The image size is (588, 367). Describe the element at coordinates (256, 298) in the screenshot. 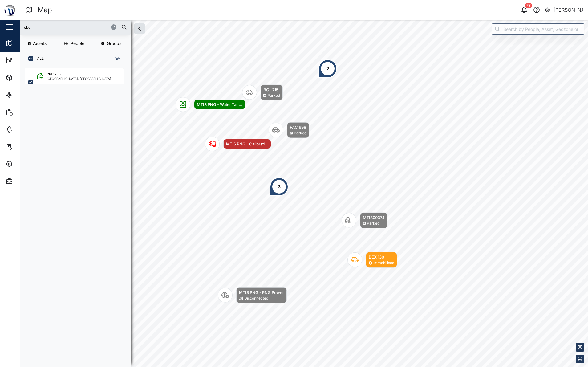

I see `div: Disconnected` at that location.